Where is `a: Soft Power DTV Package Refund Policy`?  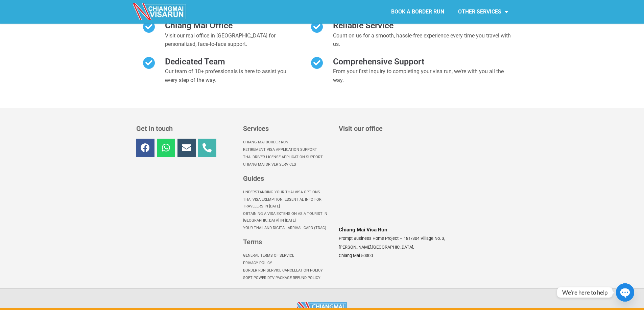
a: Soft Power DTV Package Refund Policy is located at coordinates (287, 278).